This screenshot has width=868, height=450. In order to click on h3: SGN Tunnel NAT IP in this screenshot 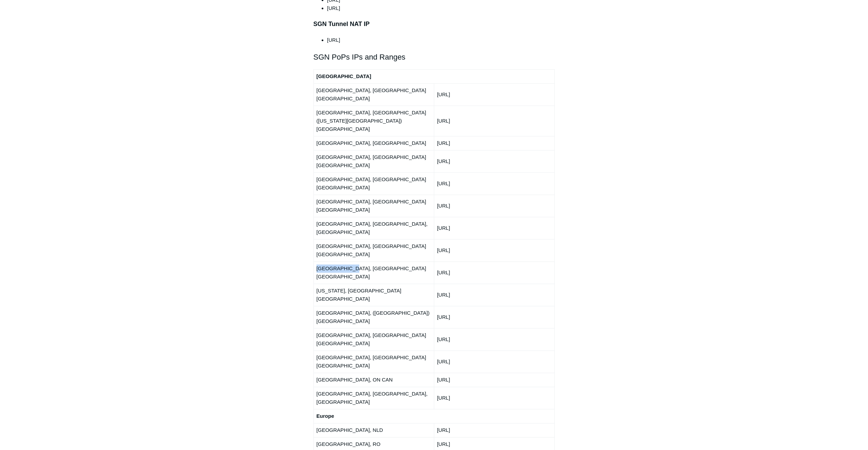, I will do `click(434, 24)`.